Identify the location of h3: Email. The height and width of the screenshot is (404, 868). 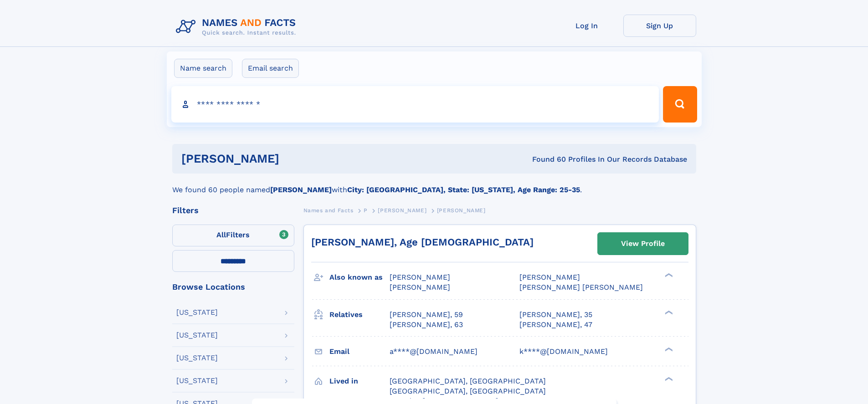
(359, 352).